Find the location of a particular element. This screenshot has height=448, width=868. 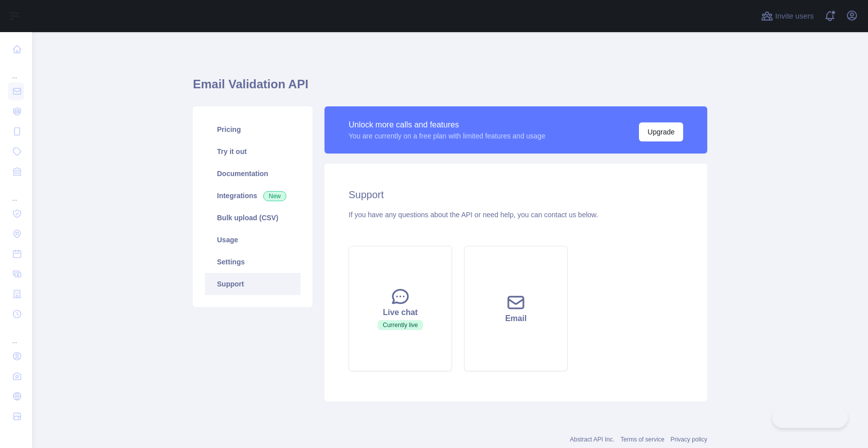

span: Currently live is located at coordinates (401, 326).